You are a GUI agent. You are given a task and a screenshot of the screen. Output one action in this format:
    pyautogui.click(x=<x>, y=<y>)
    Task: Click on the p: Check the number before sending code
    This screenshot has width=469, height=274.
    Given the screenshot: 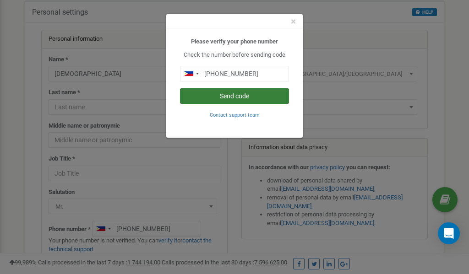 What is the action you would take?
    pyautogui.click(x=234, y=55)
    